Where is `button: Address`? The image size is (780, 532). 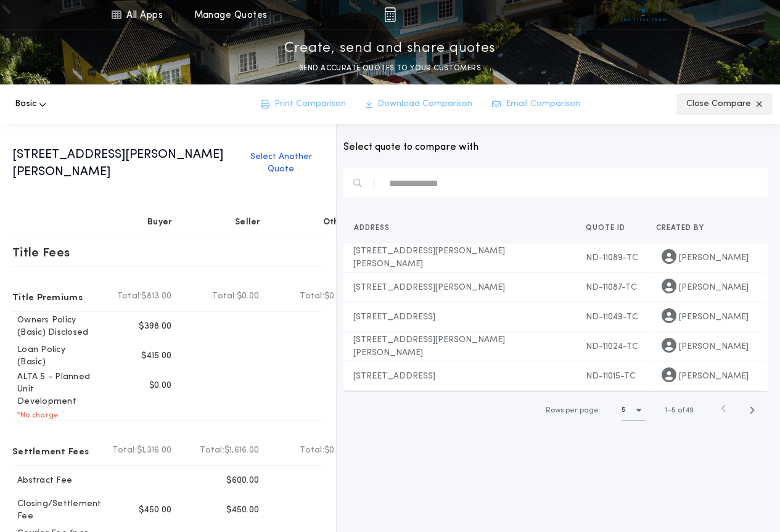 button: Address is located at coordinates (459, 228).